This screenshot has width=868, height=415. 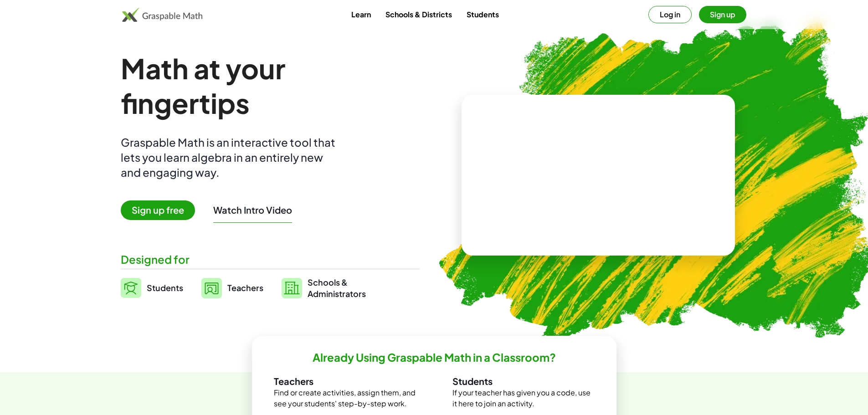 I want to click on span: Teachers, so click(x=245, y=288).